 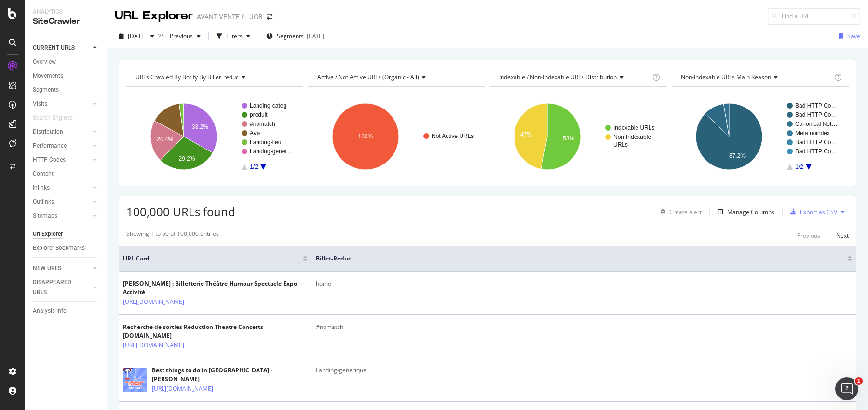 What do you see at coordinates (66, 248) in the screenshot?
I see `a: Explorer Bookmarks` at bounding box center [66, 248].